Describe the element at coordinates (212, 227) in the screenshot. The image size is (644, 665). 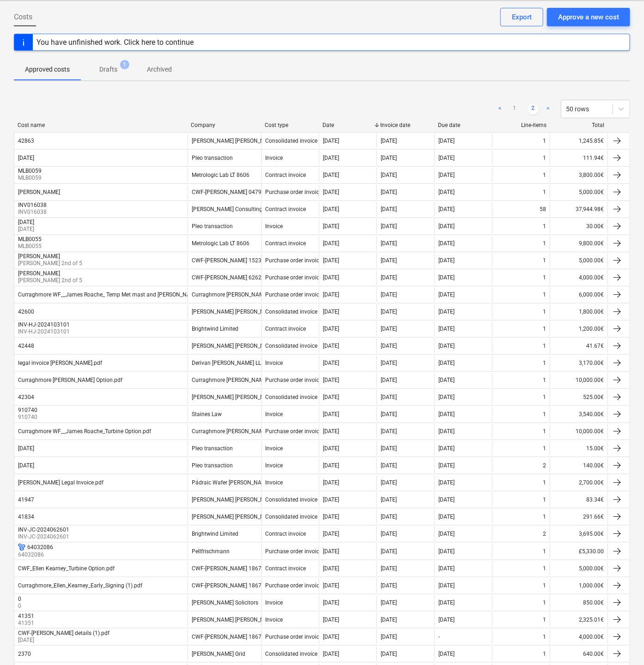
I see `div: Pleo transaction` at that location.